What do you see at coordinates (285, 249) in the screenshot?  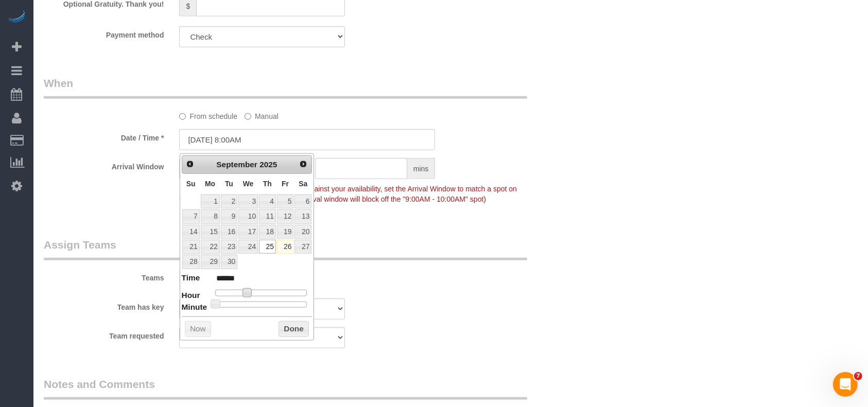 I see `legend: Assign Teams` at bounding box center [285, 249].